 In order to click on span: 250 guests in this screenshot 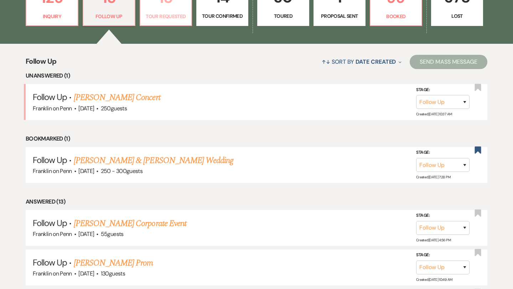, I will do `click(114, 108)`.